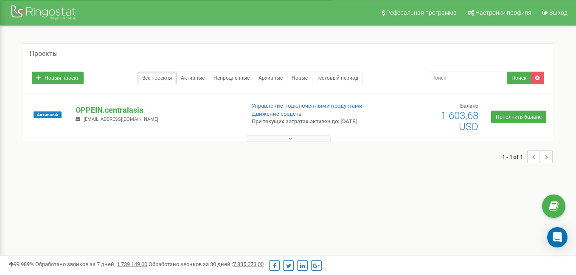 The width and height of the screenshot is (576, 275). Describe the element at coordinates (300, 78) in the screenshot. I see `a: Новые` at that location.